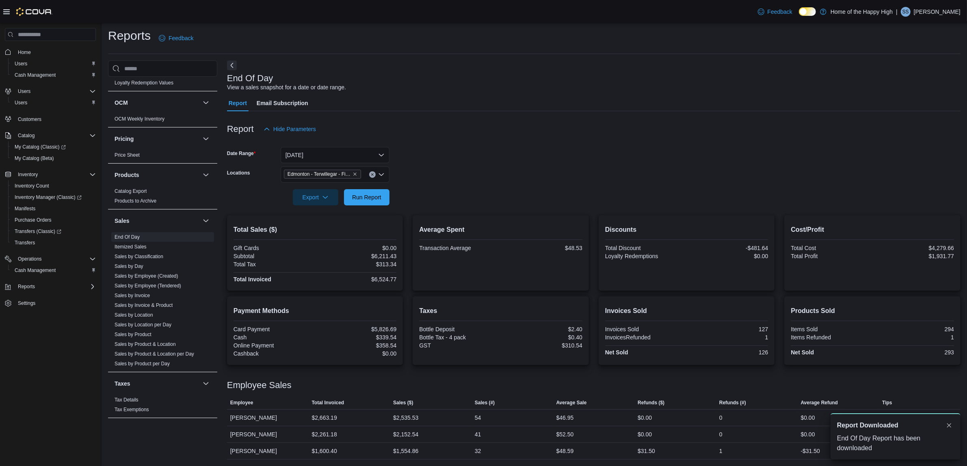 The image size is (967, 466). Describe the element at coordinates (55, 287) in the screenshot. I see `span: Reports` at that location.